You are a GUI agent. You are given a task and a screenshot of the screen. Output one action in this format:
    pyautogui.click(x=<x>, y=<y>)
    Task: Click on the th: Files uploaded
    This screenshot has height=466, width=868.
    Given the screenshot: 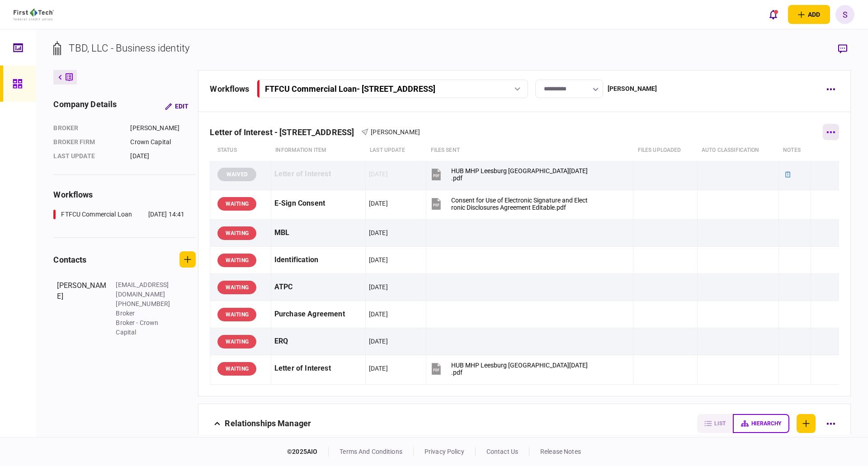 What is the action you would take?
    pyautogui.click(x=665, y=150)
    